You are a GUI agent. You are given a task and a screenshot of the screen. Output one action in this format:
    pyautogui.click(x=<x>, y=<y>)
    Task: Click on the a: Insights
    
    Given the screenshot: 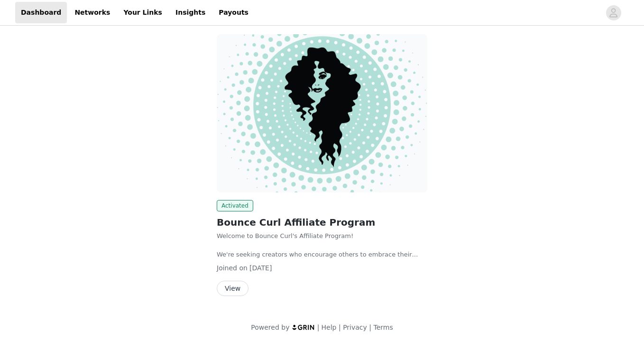 What is the action you would take?
    pyautogui.click(x=190, y=12)
    